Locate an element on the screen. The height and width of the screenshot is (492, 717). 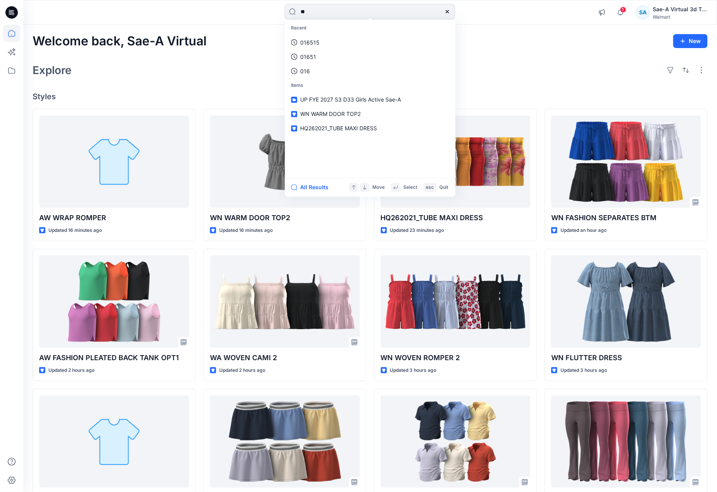
span: UP FYE 2027 S3 D33 Girls Active Sae-A is located at coordinates (351, 100).